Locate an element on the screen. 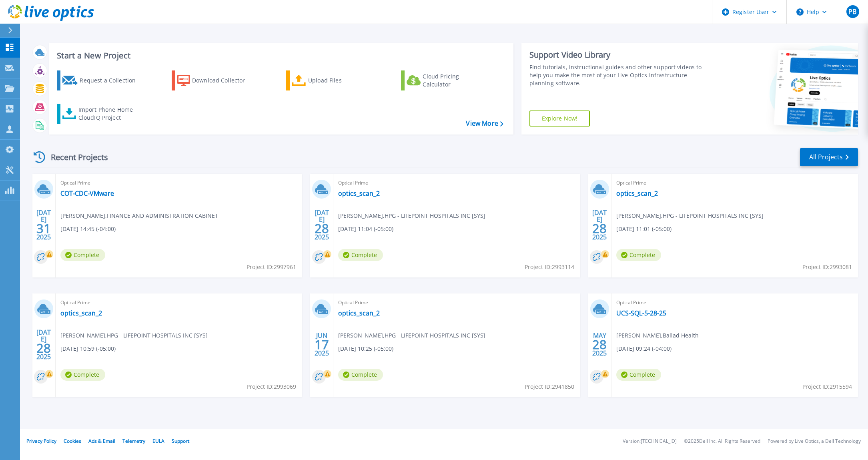 This screenshot has width=868, height=460. div: JUN 2025 is located at coordinates (322, 345).